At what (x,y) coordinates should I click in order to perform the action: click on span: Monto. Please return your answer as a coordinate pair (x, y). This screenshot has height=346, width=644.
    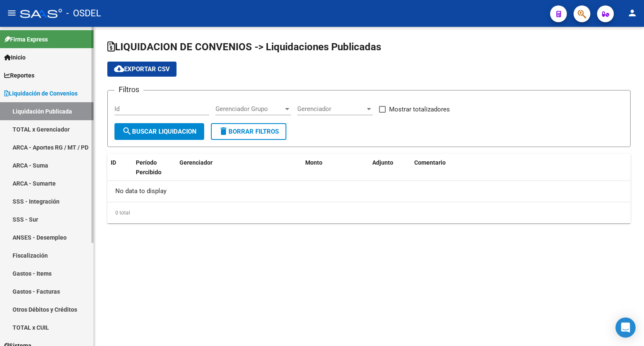
    Looking at the image, I should click on (314, 163).